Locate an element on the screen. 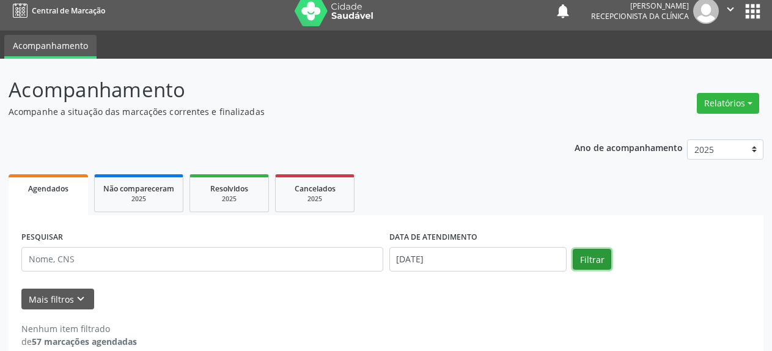 The image size is (772, 351). label: DATA DE ATENDIMENTO is located at coordinates (433, 237).